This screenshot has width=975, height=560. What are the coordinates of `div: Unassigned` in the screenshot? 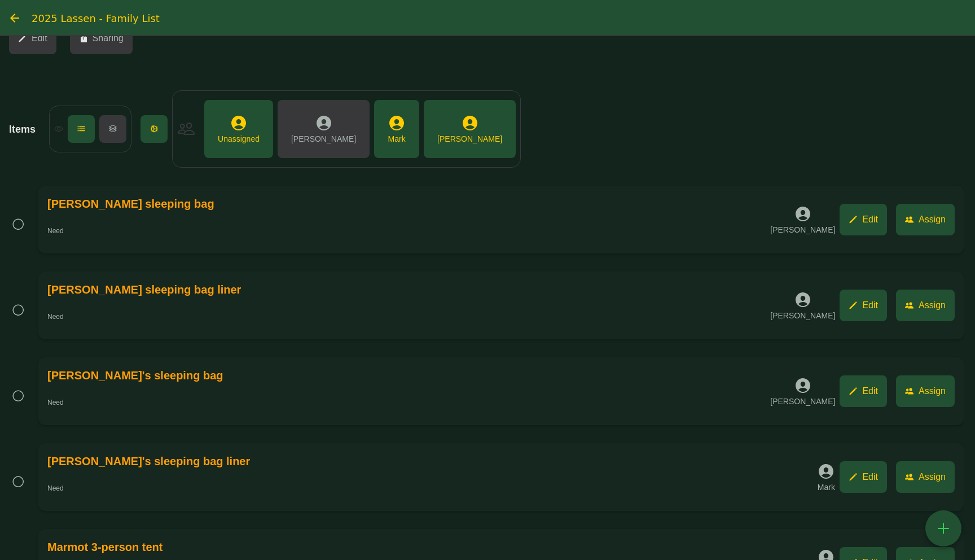 It's located at (239, 139).